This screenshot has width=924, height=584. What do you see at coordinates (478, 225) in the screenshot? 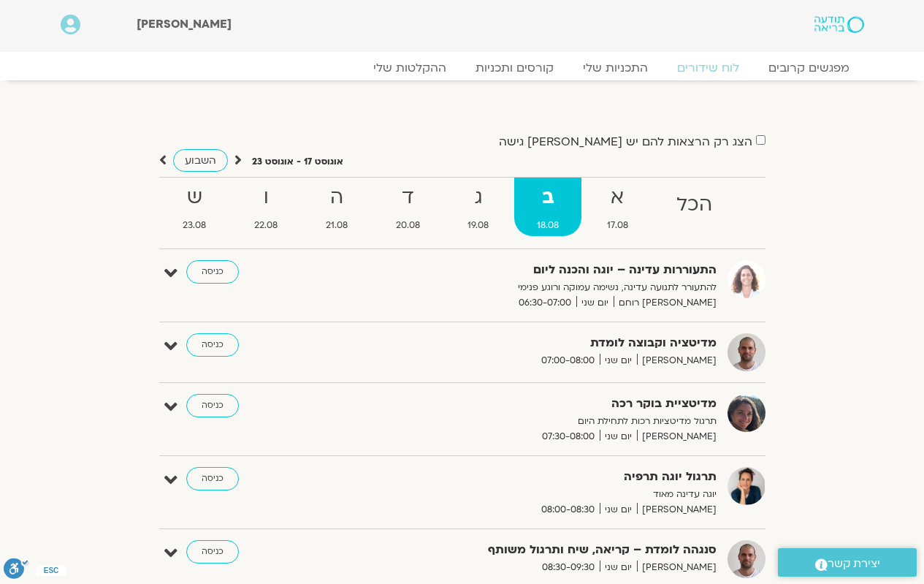
I see `span: 19.08` at bounding box center [478, 225].